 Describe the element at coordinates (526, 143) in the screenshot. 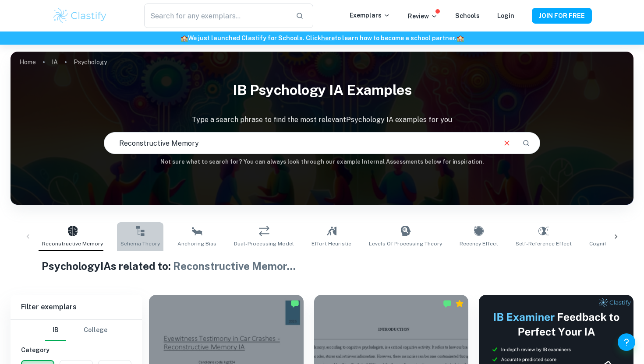

I see `button: Search` at that location.